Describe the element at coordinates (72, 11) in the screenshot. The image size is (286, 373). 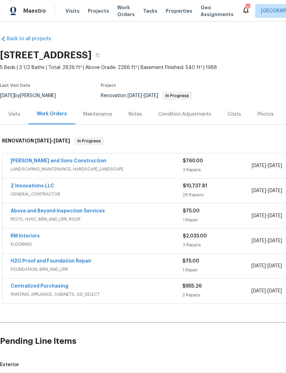
I see `span: Visits` at that location.